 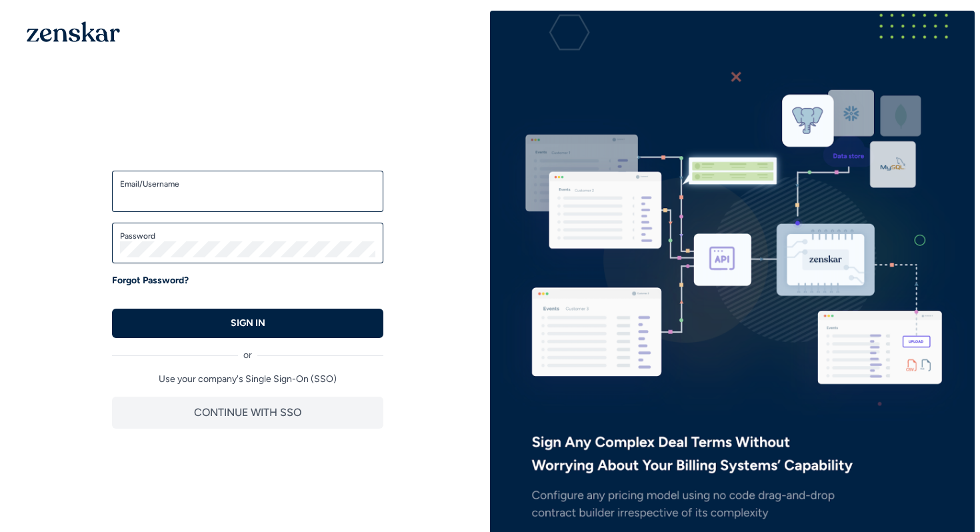 What do you see at coordinates (150, 281) in the screenshot?
I see `a: Forgot Password?` at bounding box center [150, 281].